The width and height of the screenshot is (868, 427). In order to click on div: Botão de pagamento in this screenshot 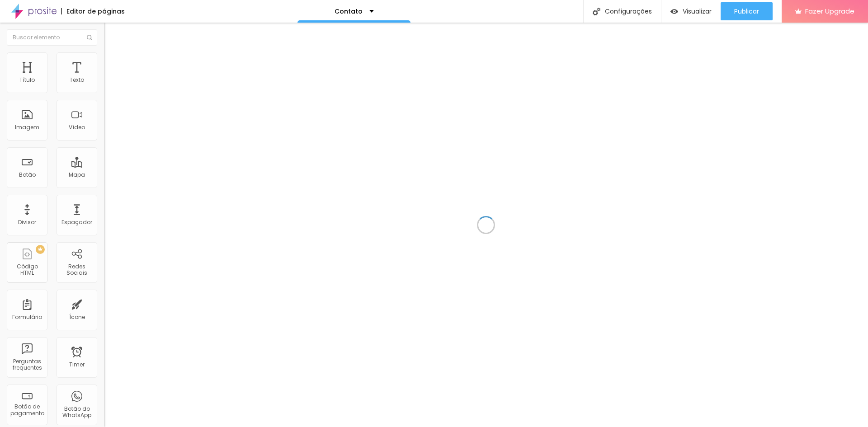, I will do `click(27, 410)`.